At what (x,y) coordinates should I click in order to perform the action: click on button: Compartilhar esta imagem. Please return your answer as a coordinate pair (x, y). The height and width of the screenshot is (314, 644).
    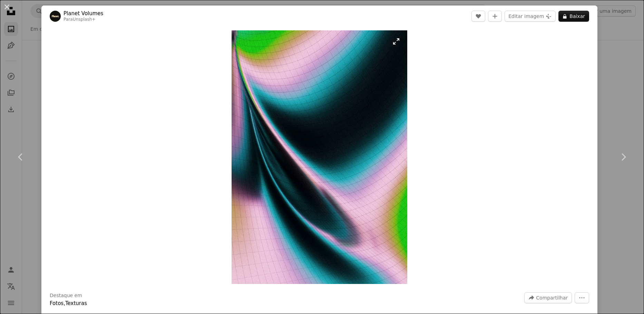
    Looking at the image, I should click on (548, 298).